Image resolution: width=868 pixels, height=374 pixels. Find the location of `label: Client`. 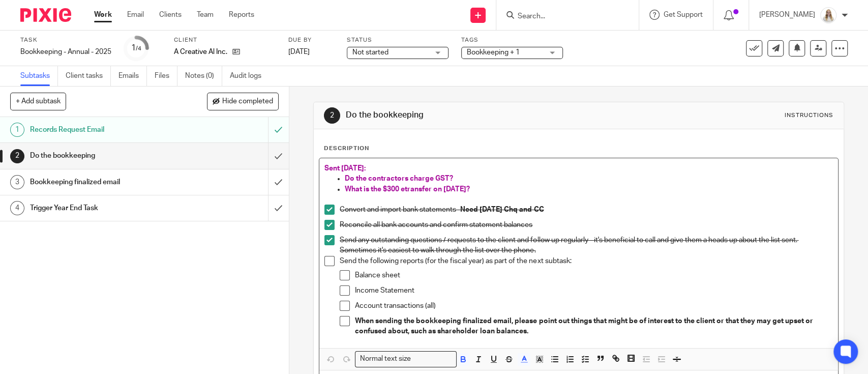

label: Client is located at coordinates (225, 40).